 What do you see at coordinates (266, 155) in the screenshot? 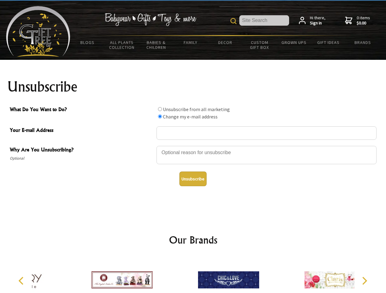
I see `textarea: Why Are You Unsubscribing?` at bounding box center [266, 155].